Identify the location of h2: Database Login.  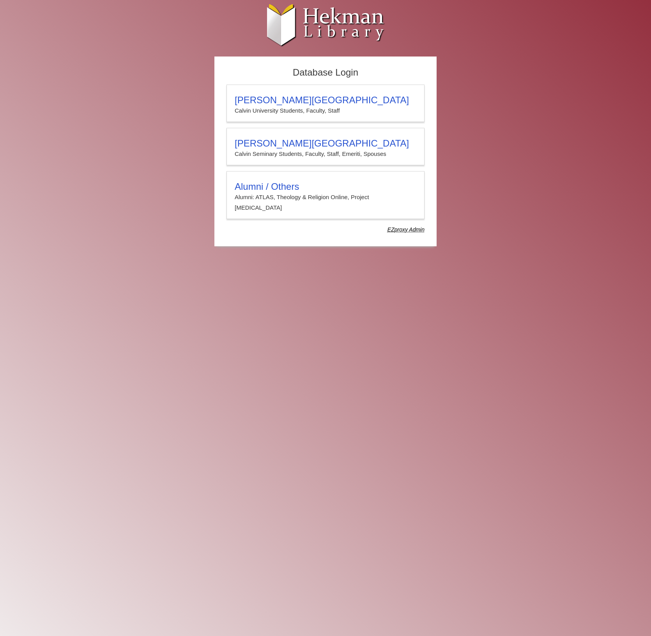
(326, 73).